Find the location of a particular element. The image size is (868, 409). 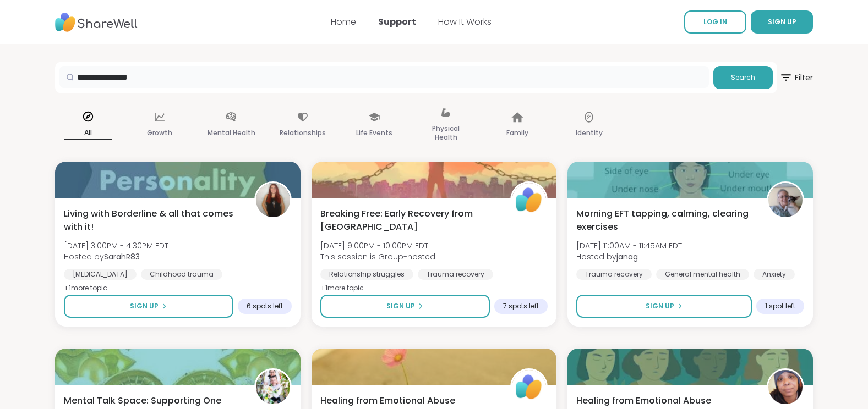

div: Anxiety is located at coordinates (774, 274).